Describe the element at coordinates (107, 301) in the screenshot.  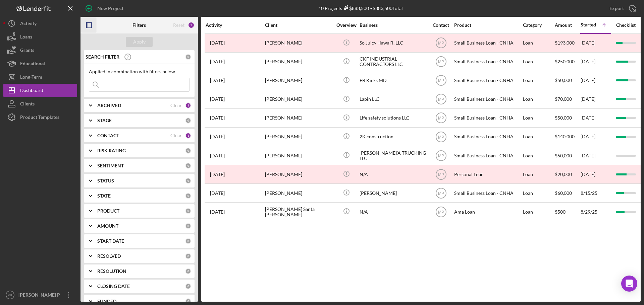
I see `b: FUNDED` at that location.